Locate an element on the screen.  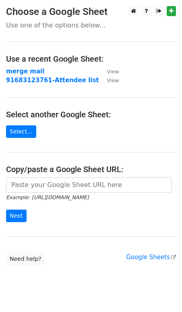
a: Select... is located at coordinates (21, 131).